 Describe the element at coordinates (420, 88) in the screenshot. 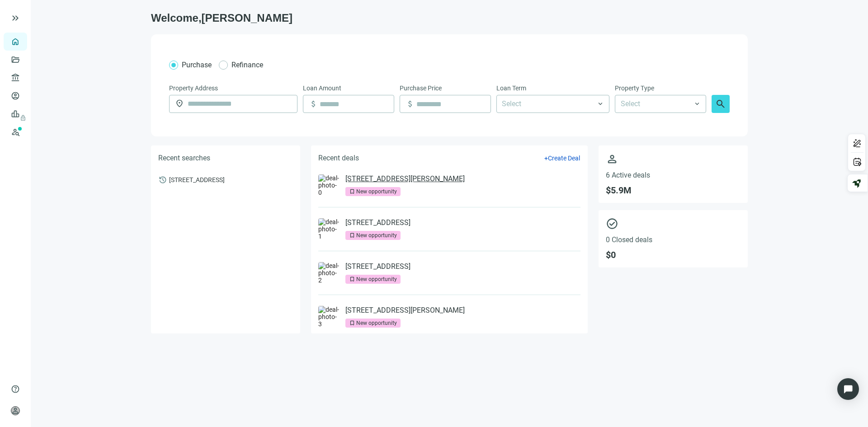

I see `span: Purchase Price` at that location.